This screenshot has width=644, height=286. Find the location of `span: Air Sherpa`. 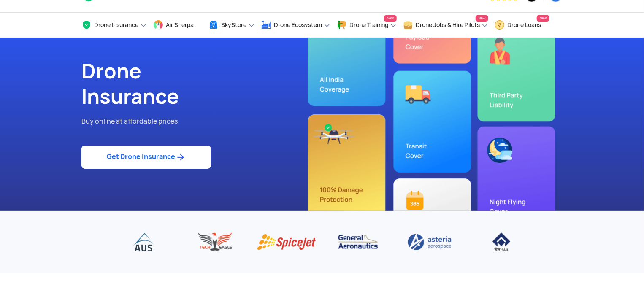

span: Air Sherpa is located at coordinates (180, 25).